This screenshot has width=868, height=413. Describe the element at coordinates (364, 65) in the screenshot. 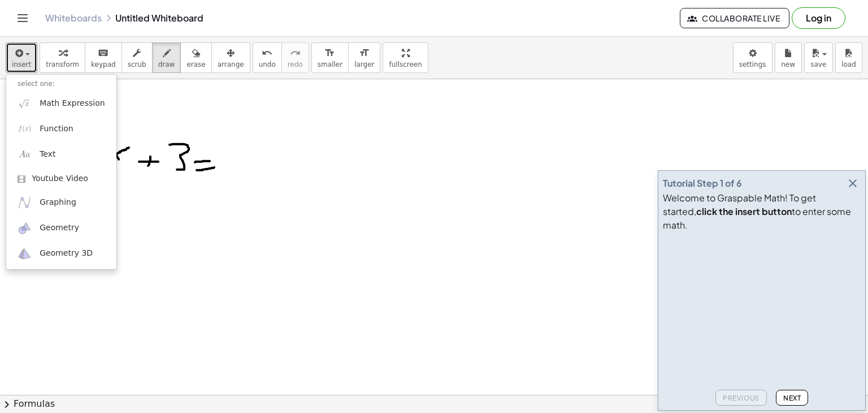

I see `span: larger` at that location.